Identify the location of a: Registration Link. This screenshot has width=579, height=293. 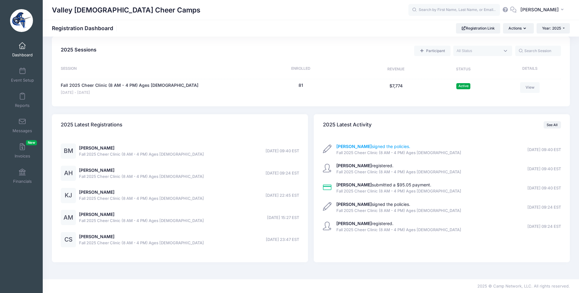
(478, 28).